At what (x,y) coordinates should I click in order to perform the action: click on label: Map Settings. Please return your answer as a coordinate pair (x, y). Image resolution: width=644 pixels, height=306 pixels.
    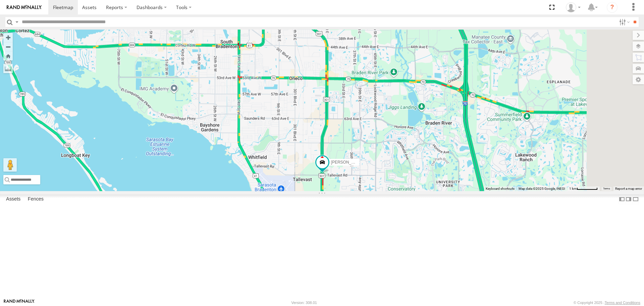
    Looking at the image, I should click on (638, 80).